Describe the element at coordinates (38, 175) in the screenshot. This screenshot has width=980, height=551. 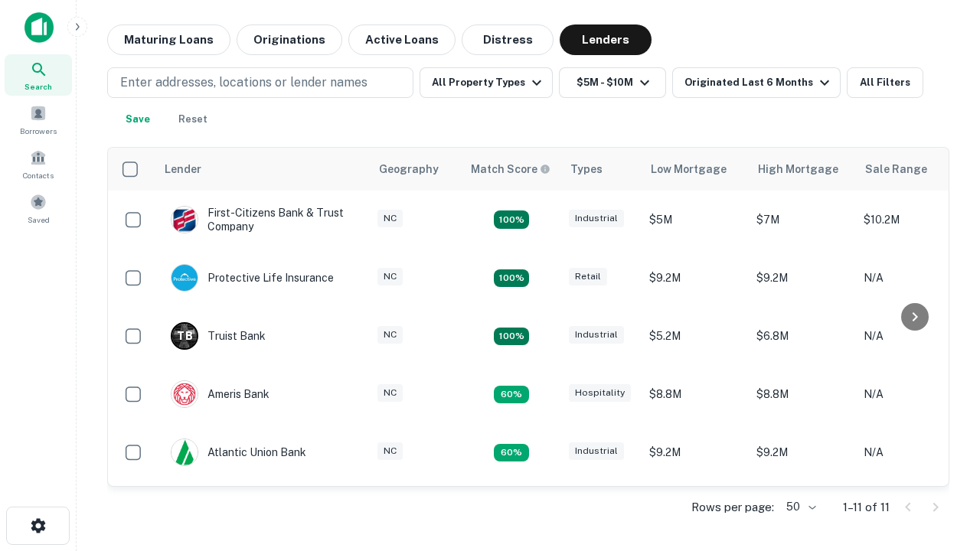
I see `span: Contacts` at that location.